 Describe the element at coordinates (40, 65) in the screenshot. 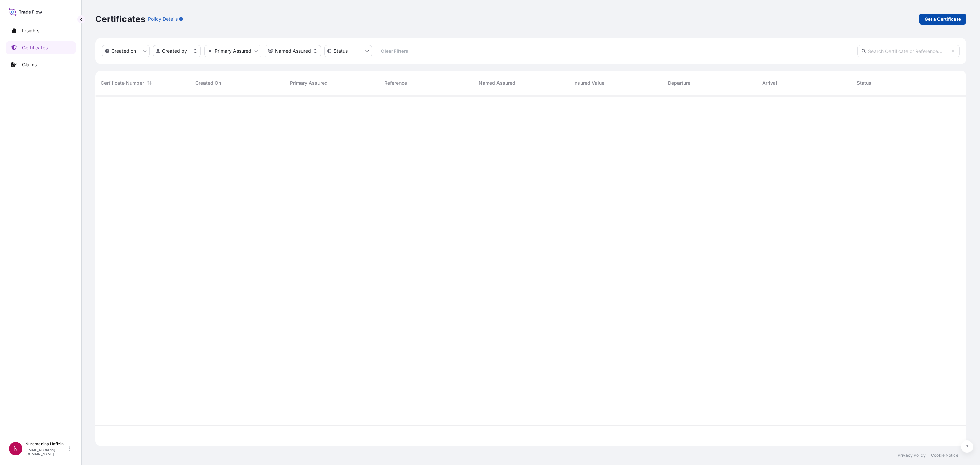

I see `a: Claims` at that location.